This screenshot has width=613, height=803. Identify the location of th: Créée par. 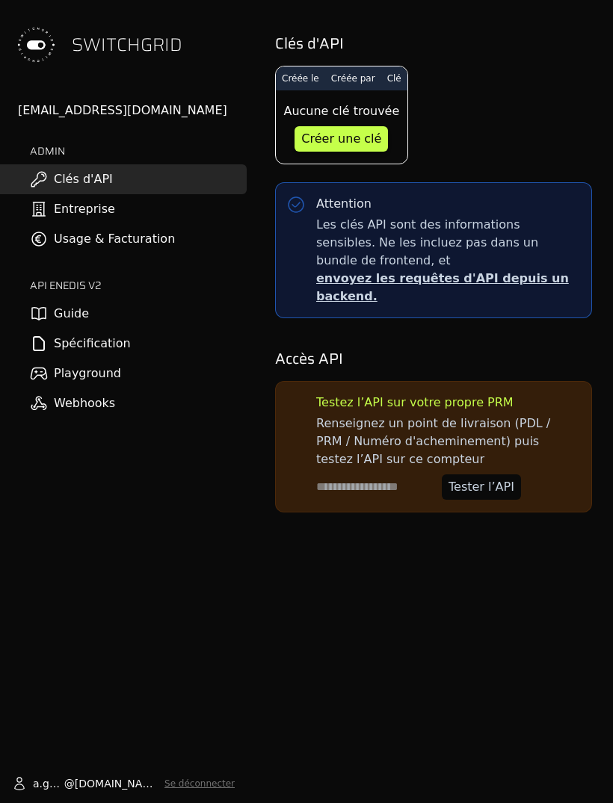
(353, 78).